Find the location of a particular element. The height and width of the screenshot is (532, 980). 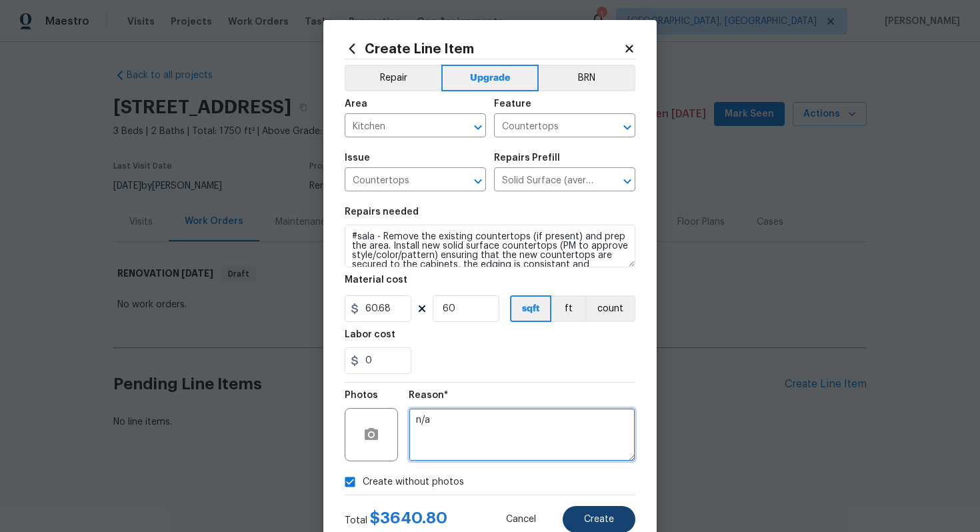

h5: Material cost is located at coordinates (376, 280).